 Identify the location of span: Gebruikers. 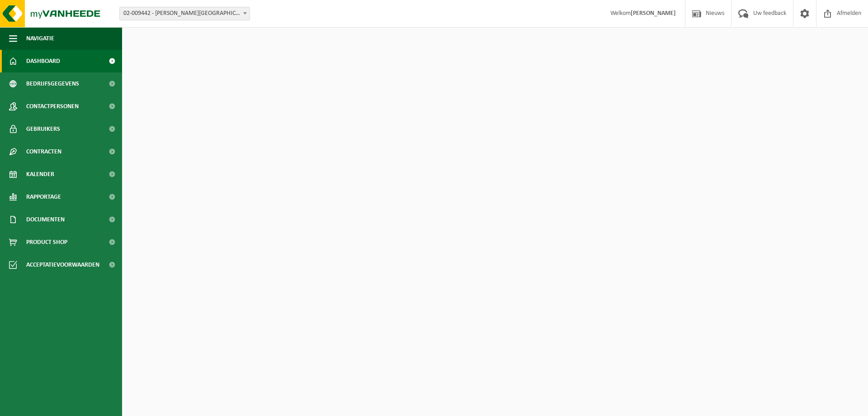
(43, 129).